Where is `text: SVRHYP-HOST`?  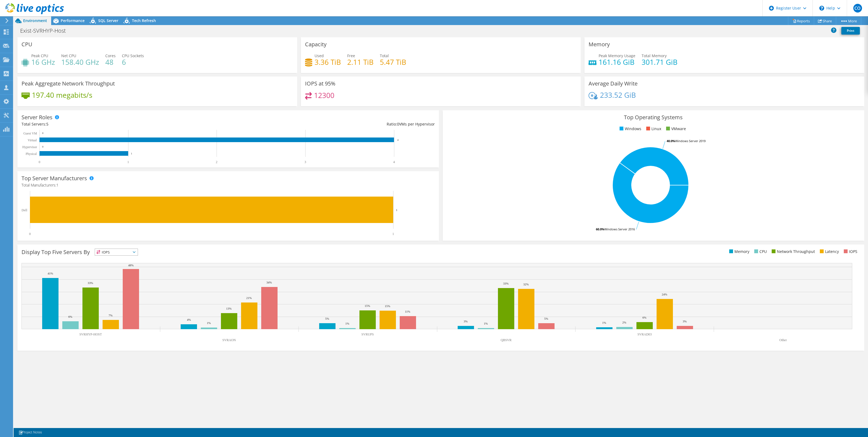 text: SVRHYP-HOST is located at coordinates (91, 335).